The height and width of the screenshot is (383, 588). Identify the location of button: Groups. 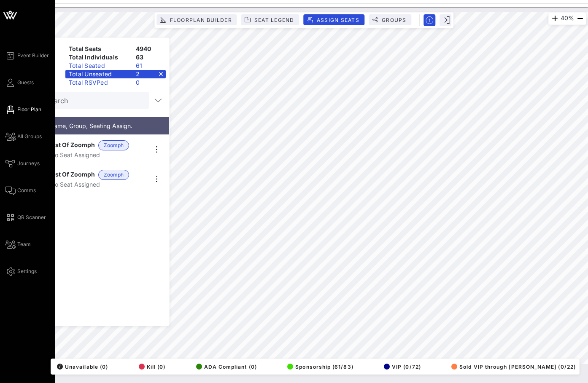
(390, 20).